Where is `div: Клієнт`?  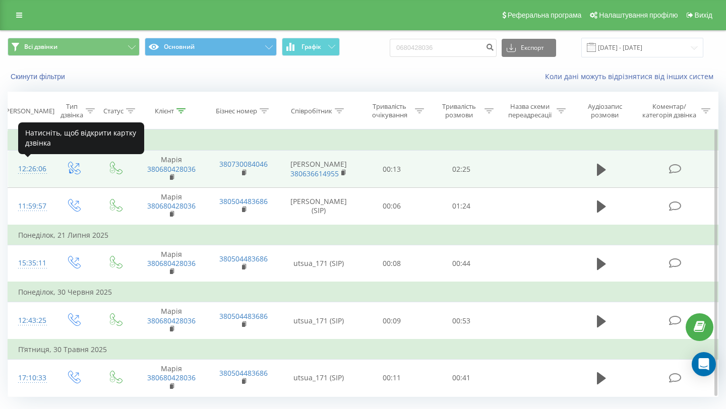
div: Клієнт is located at coordinates (164, 111).